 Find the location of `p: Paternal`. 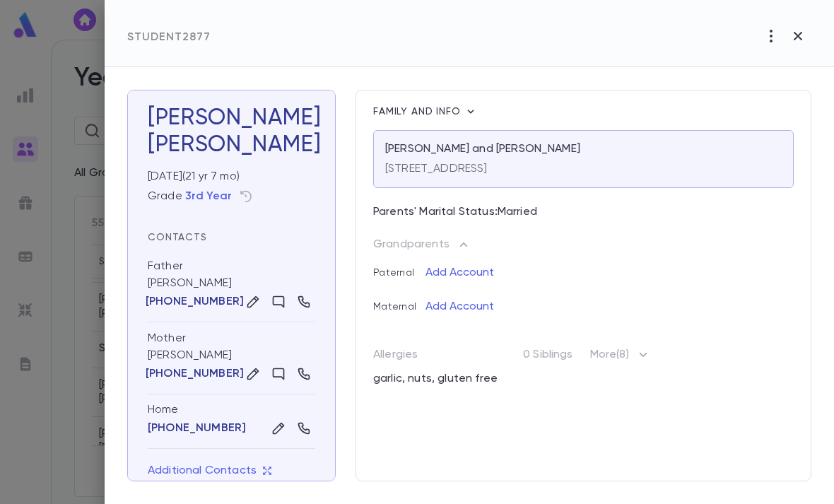

p: Paternal is located at coordinates (399, 267).